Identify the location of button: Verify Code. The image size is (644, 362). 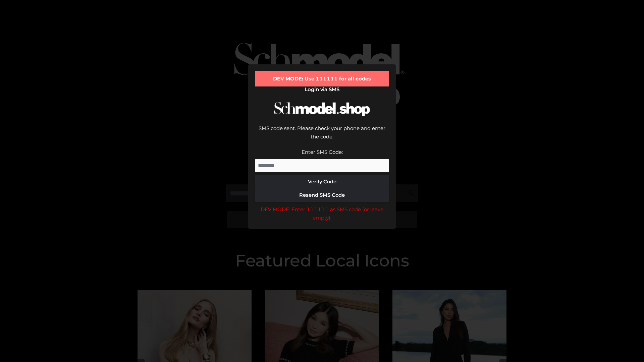
(322, 182).